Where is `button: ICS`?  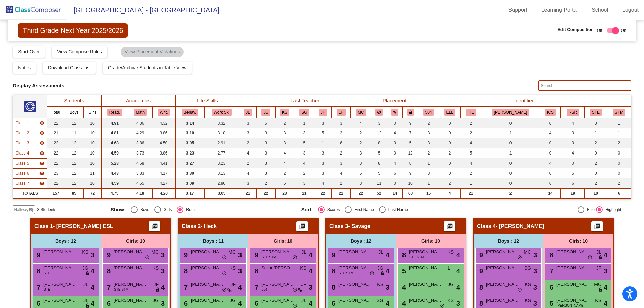 button: ICS is located at coordinates (550, 112).